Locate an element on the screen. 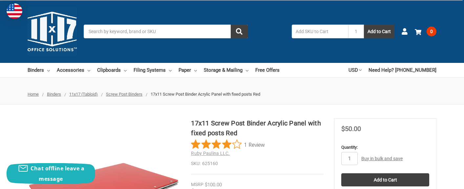  a: USD is located at coordinates (355, 70).